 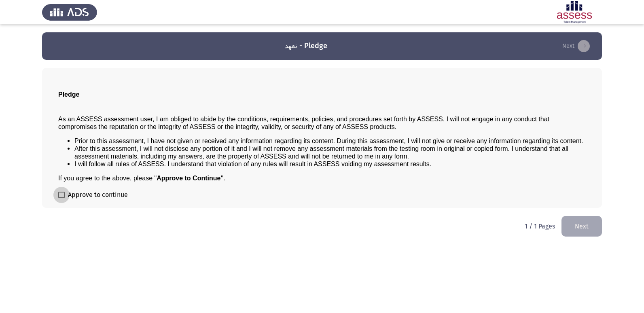 I want to click on span: As an ASSESS assessment user, I am obliged to abide by the conditions, requirements, policies, an..., so click(x=303, y=123).